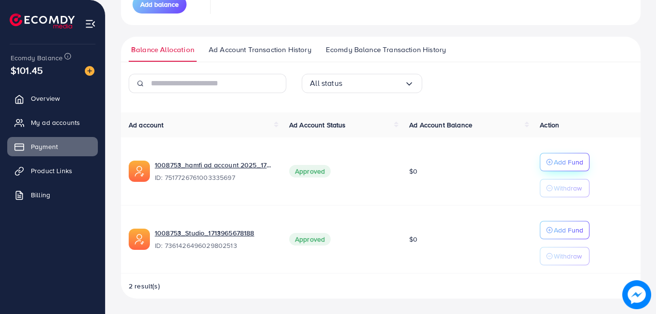 The image size is (656, 314). Describe the element at coordinates (45, 98) in the screenshot. I see `span: Overview` at that location.